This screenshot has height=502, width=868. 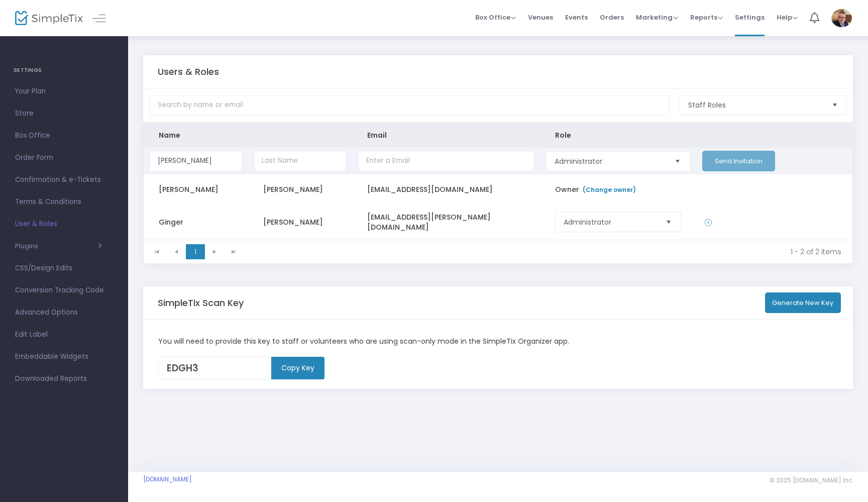 What do you see at coordinates (200, 303) in the screenshot?
I see `h5: SimpleTix Scan Key` at bounding box center [200, 303].